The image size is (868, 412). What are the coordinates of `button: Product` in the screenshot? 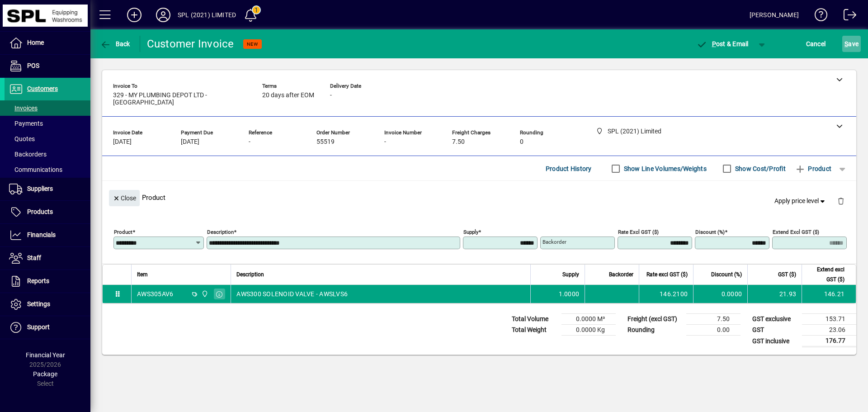 It's located at (813, 168).